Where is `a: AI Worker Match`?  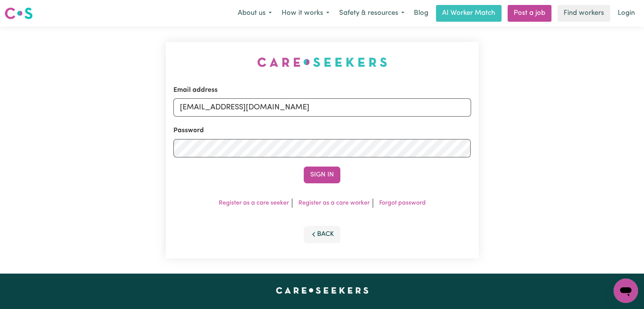
a: AI Worker Match is located at coordinates (469, 13).